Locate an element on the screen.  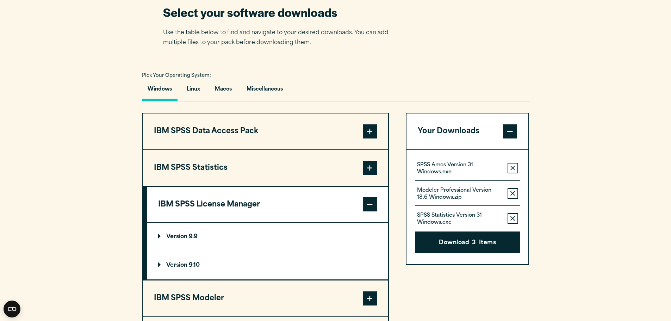
button: Download3Items is located at coordinates (467, 242).